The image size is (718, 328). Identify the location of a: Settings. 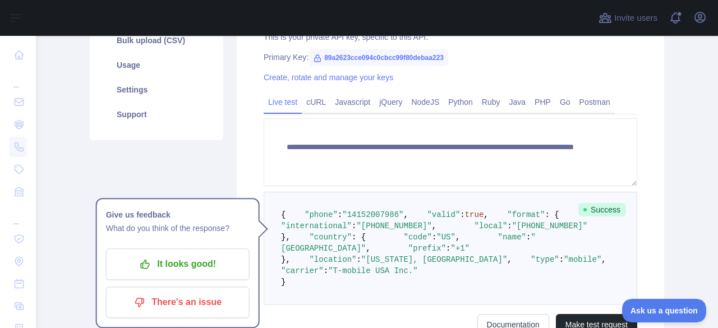
(157, 90).